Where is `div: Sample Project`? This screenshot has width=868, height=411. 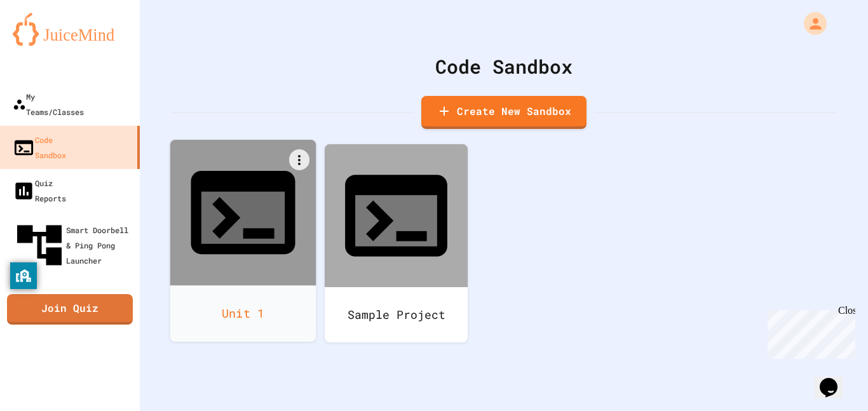
div: Sample Project is located at coordinates (396, 315).